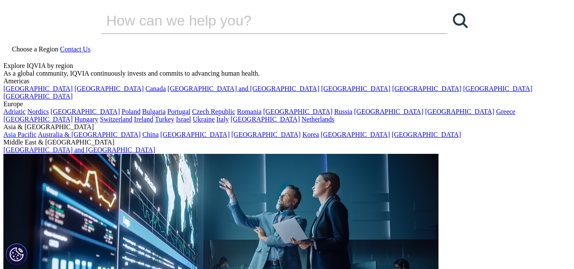 This screenshot has height=269, width=574. I want to click on span: Choose a Region, so click(35, 49).